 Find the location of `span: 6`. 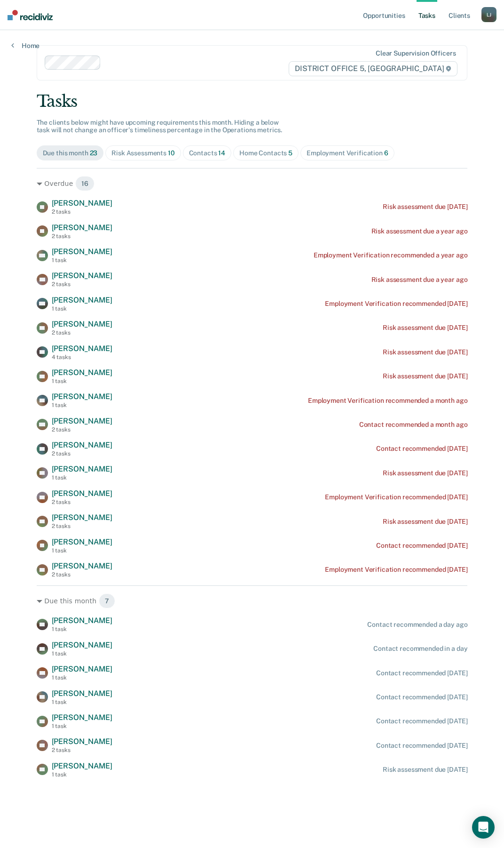

span: 6 is located at coordinates (386, 153).